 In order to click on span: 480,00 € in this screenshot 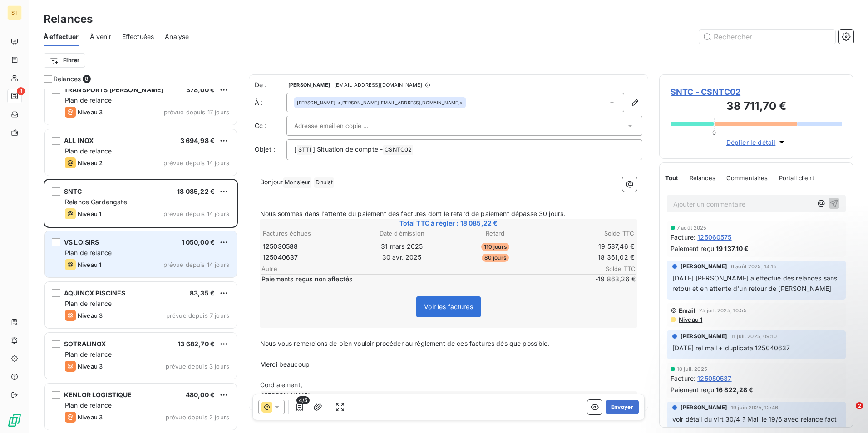, I will do `click(200, 394)`.